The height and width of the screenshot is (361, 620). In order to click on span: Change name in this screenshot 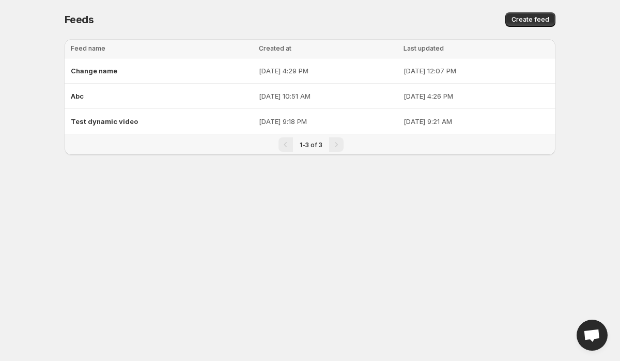, I will do `click(94, 71)`.